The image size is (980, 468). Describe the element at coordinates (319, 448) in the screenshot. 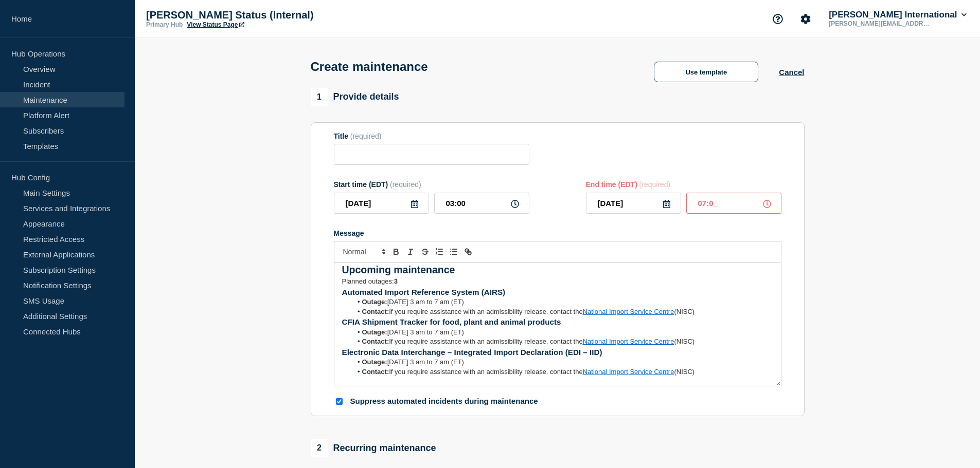

I see `span: 2` at that location.